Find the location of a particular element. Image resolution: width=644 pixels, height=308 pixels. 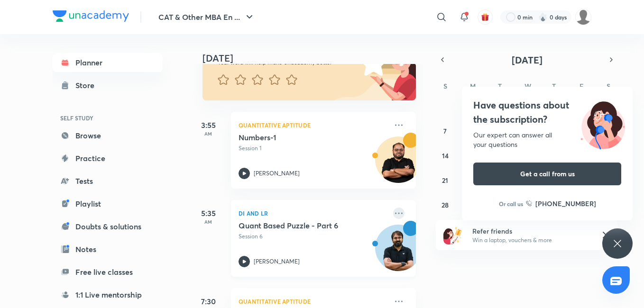

abbr: Thursday is located at coordinates (554, 86).